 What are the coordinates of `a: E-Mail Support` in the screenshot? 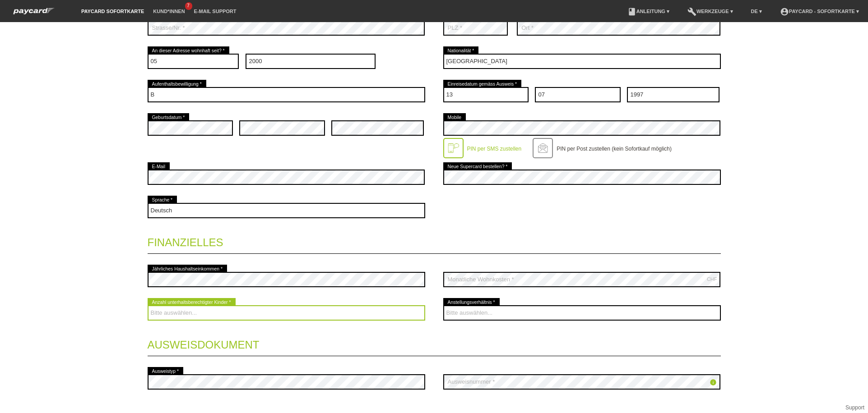 It's located at (216, 11).